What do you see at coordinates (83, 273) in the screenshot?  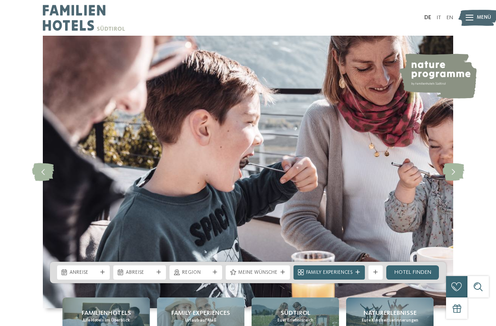 I see `span: Anreise` at bounding box center [83, 273].